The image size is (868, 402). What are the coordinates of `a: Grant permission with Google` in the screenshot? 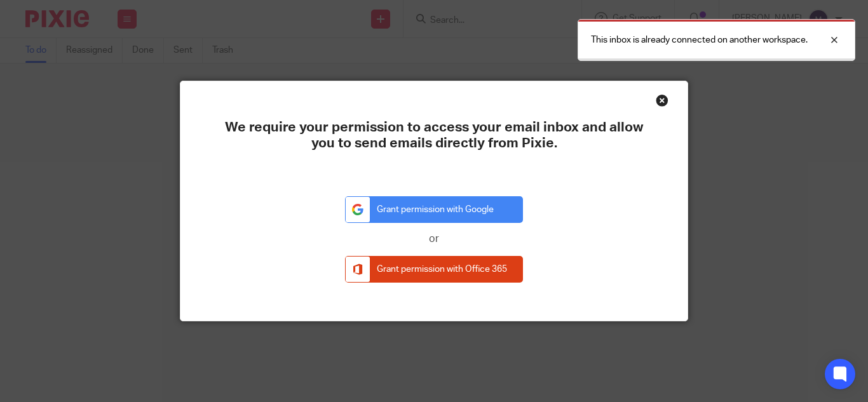 It's located at (434, 209).